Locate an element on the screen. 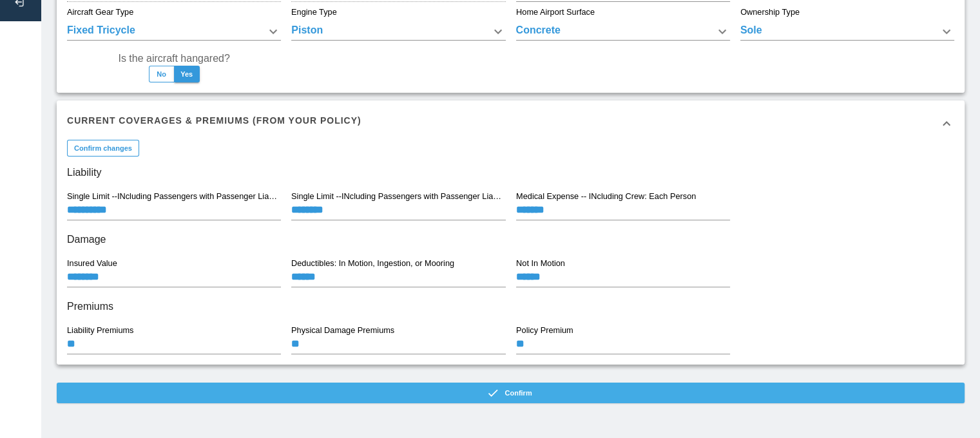 This screenshot has height=438, width=980. label: Physical Damage Premiums is located at coordinates (343, 330).